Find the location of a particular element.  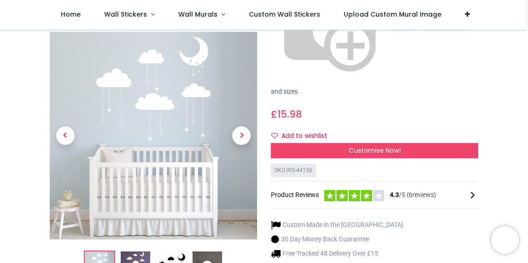

div: SKU: WS-44156 is located at coordinates (294, 170).